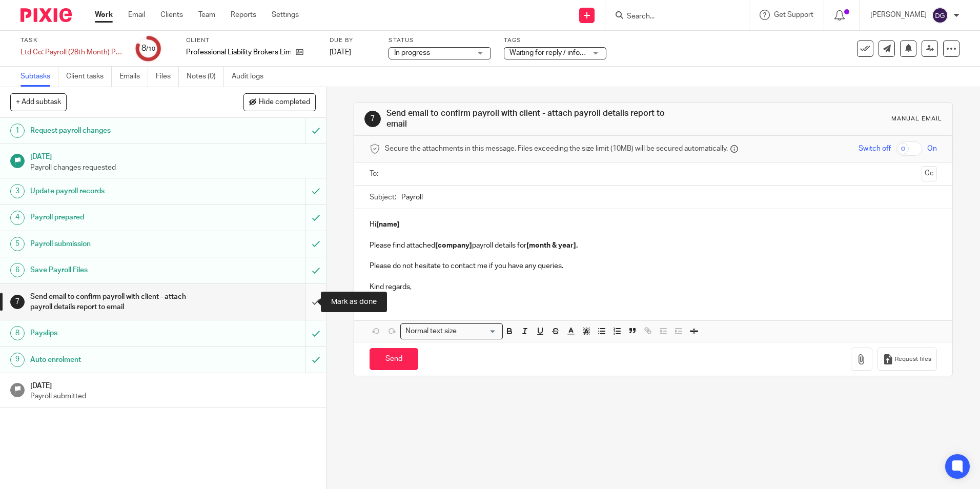 Image resolution: width=980 pixels, height=489 pixels. I want to click on a: Settings, so click(285, 15).